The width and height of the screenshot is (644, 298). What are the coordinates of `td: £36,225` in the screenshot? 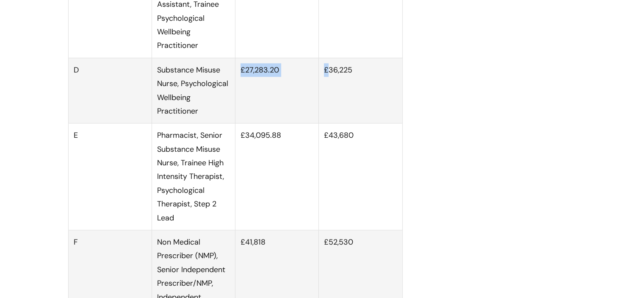 It's located at (361, 90).